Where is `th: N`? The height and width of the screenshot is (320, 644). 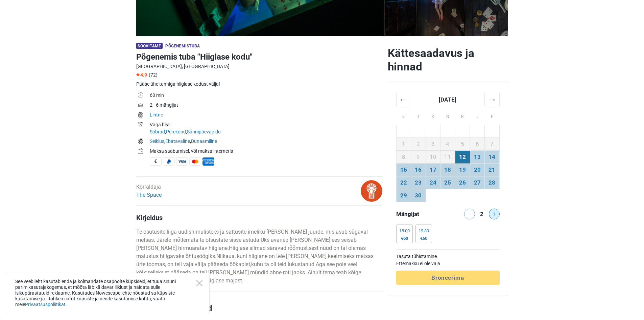 th: N is located at coordinates (448, 115).